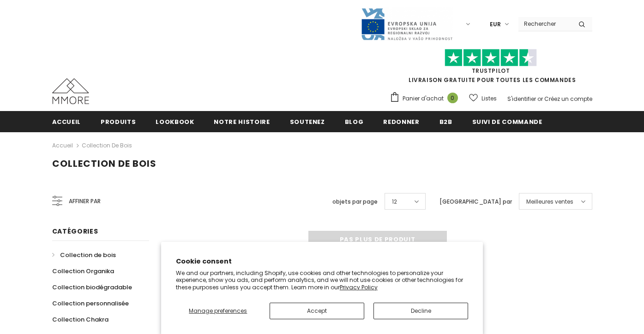  What do you see at coordinates (90, 303) in the screenshot?
I see `a: Collection personnalisée` at bounding box center [90, 303].